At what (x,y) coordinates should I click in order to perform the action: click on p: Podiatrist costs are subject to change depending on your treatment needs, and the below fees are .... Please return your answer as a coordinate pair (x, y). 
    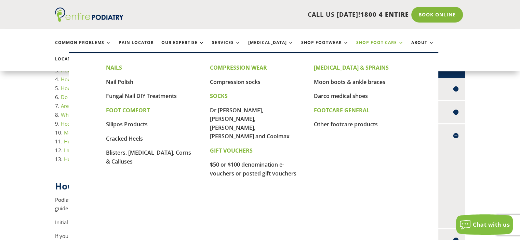
    Looking at the image, I should click on (188, 207).